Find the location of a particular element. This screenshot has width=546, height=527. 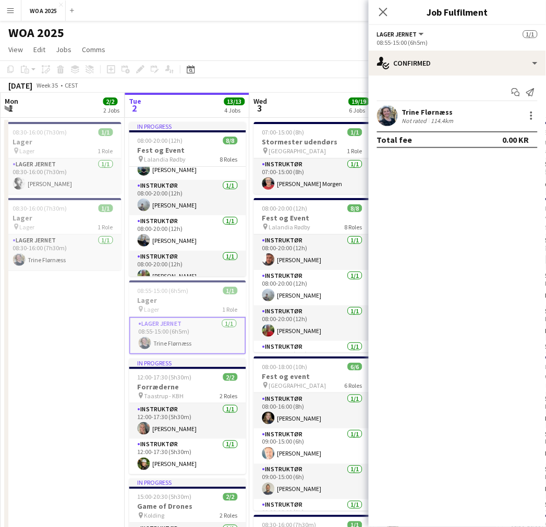

span: Comms is located at coordinates (93, 50).